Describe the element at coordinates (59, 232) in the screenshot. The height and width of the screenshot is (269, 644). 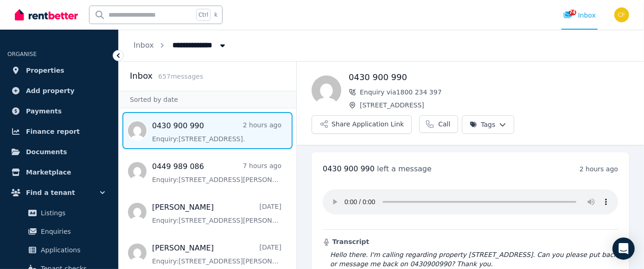
I see `a: Enquiries` at that location.